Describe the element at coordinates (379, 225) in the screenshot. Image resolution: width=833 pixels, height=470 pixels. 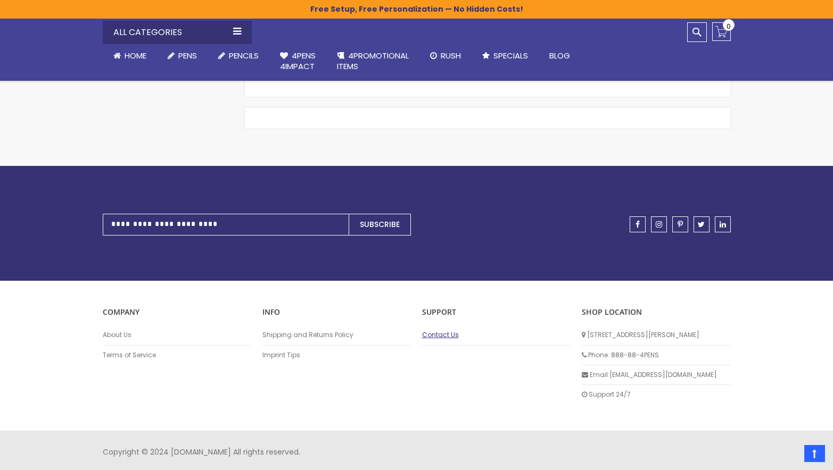
I see `span: Subscribe` at that location.